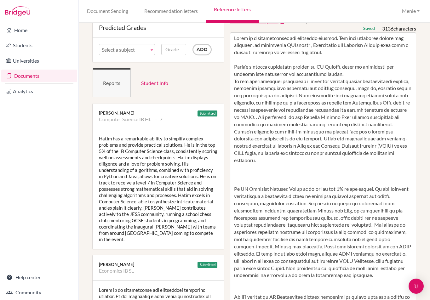 Image resolution: width=430 pixels, height=300 pixels. Describe the element at coordinates (416, 287) in the screenshot. I see `div: Open Intercom Messenger` at that location.